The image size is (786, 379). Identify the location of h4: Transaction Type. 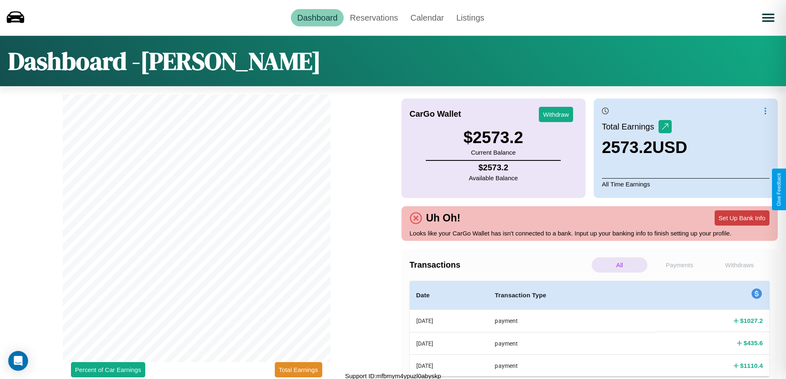
(572, 296).